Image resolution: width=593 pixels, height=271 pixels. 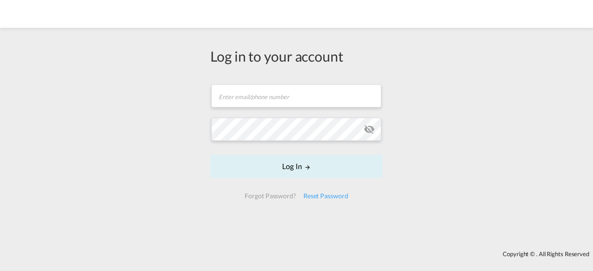 What do you see at coordinates (297, 56) in the screenshot?
I see `div: Log in to your account` at bounding box center [297, 56].